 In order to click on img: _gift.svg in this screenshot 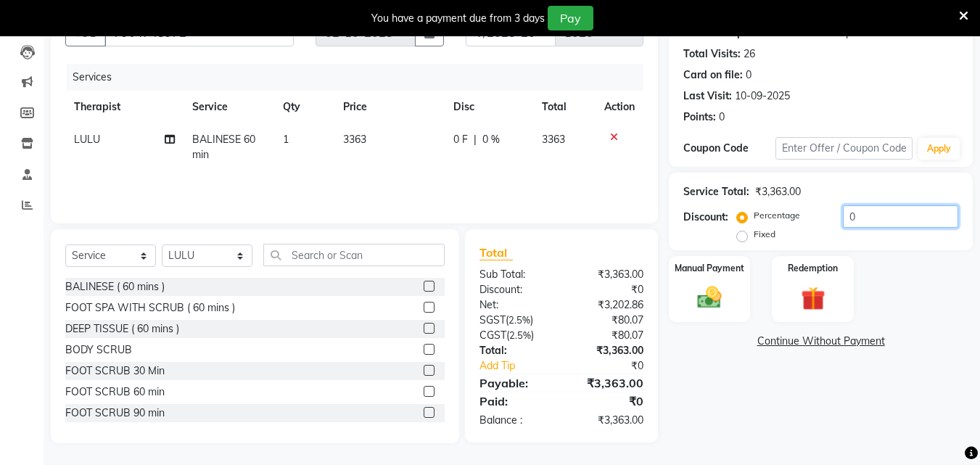, I will do `click(813, 299)`.